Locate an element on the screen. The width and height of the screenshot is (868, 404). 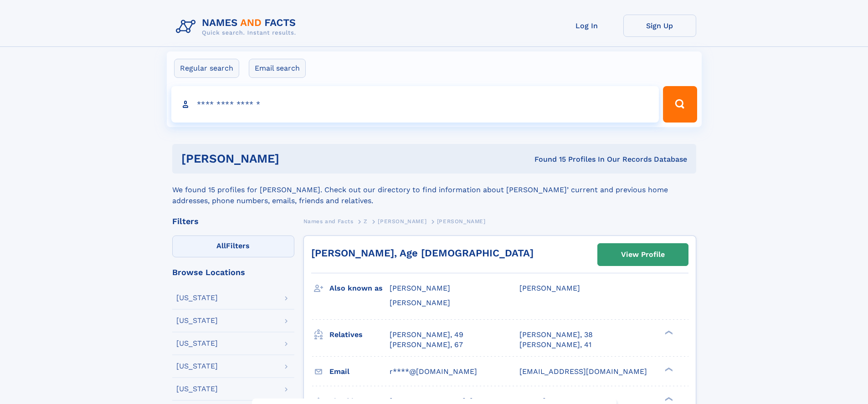
label: Email search is located at coordinates (277, 69).